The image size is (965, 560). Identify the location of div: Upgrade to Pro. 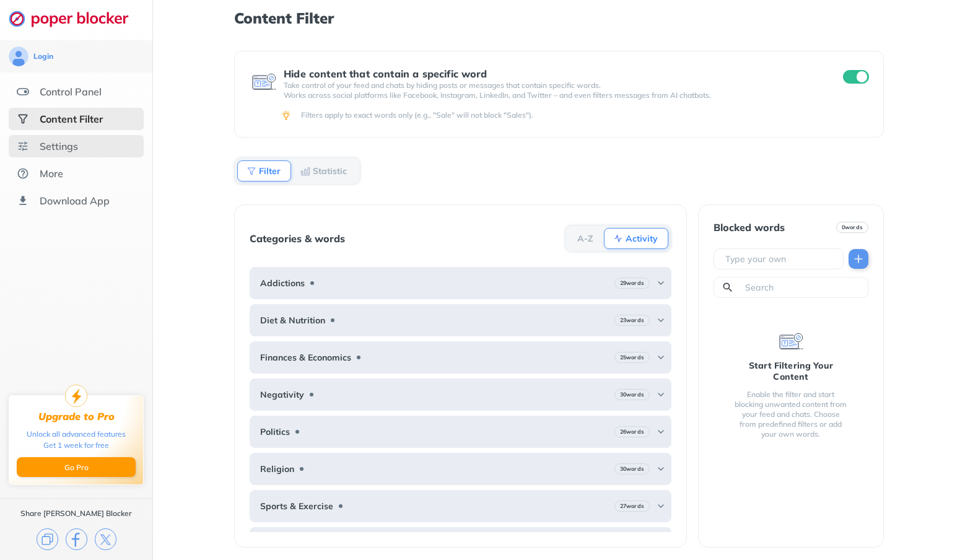
(76, 416).